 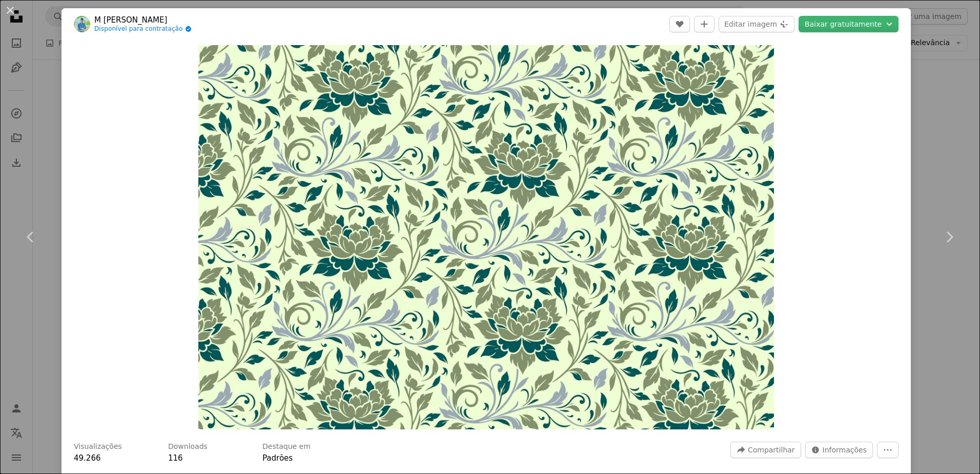 What do you see at coordinates (486, 237) in the screenshot?
I see `button: Ampliar esta imagem` at bounding box center [486, 237].